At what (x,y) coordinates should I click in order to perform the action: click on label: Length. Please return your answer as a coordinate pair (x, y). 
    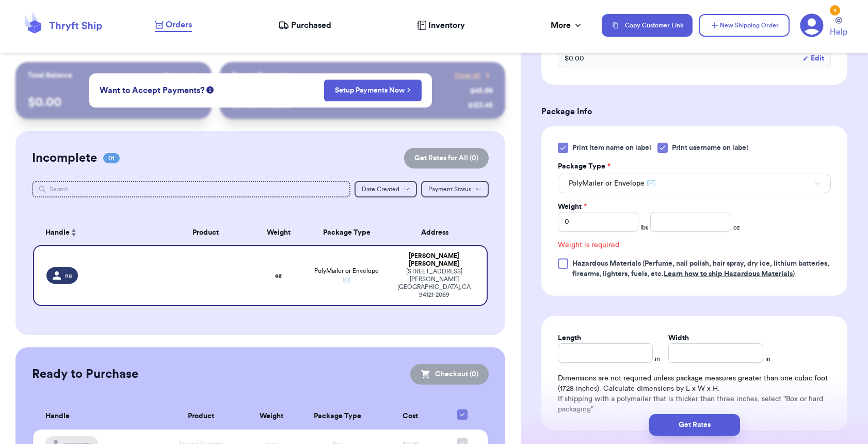
    Looking at the image, I should click on (569, 337).